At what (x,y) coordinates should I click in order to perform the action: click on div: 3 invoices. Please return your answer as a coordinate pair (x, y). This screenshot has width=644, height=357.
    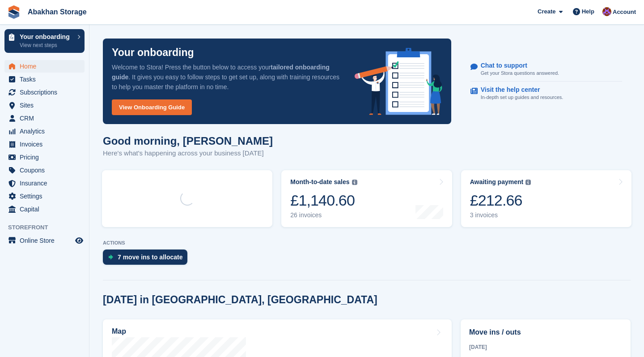
    Looking at the image, I should click on (500, 215).